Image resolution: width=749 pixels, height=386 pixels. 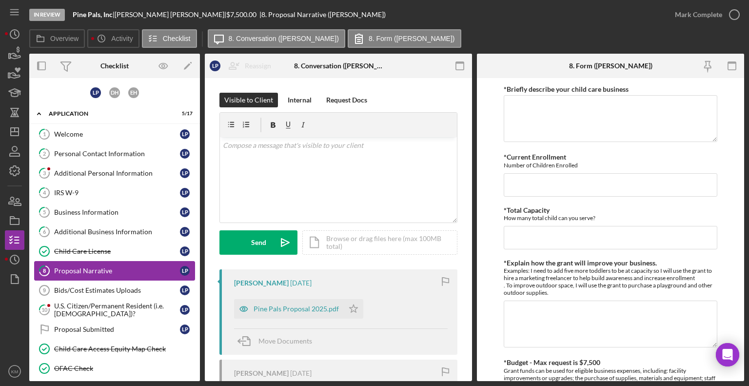 I want to click on label: *Current Enrollment, so click(x=535, y=156).